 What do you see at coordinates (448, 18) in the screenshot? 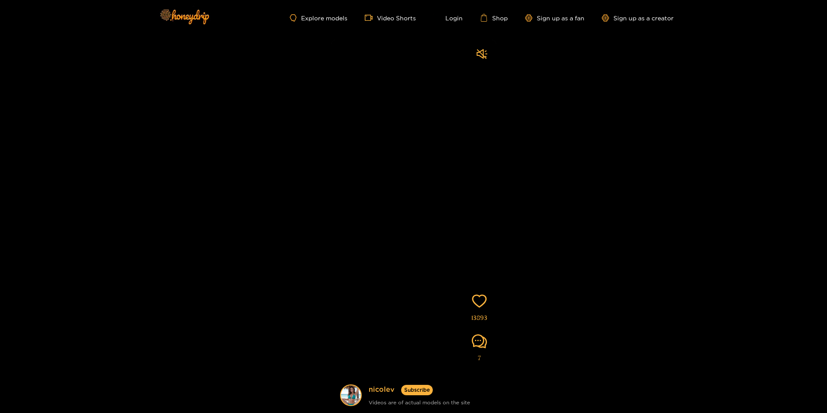
I see `a: Login` at bounding box center [448, 18].